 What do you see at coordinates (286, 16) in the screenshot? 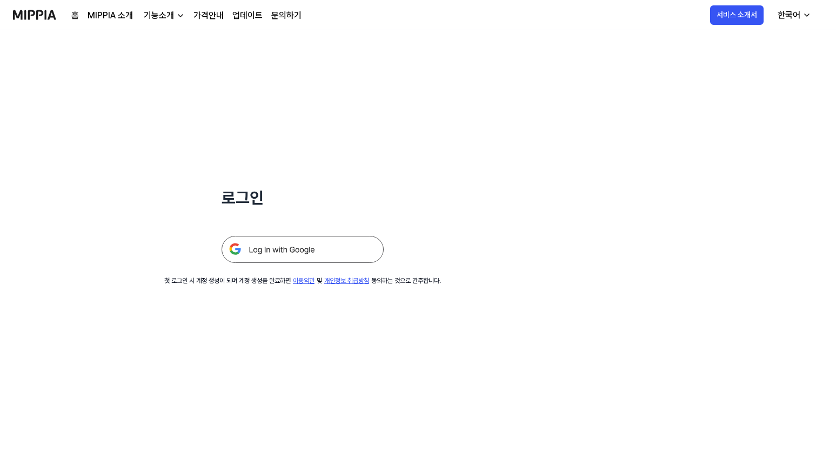
I see `a: 문의하기` at bounding box center [286, 16].